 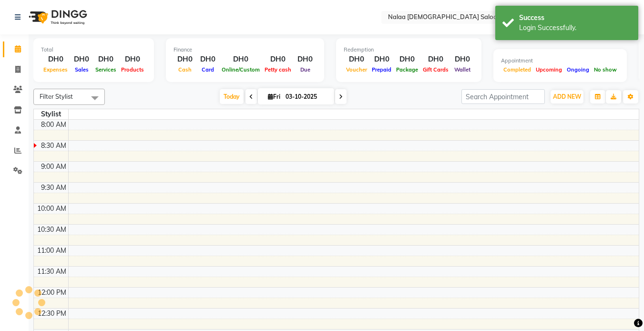 I want to click on span: Ongoing, so click(x=578, y=70).